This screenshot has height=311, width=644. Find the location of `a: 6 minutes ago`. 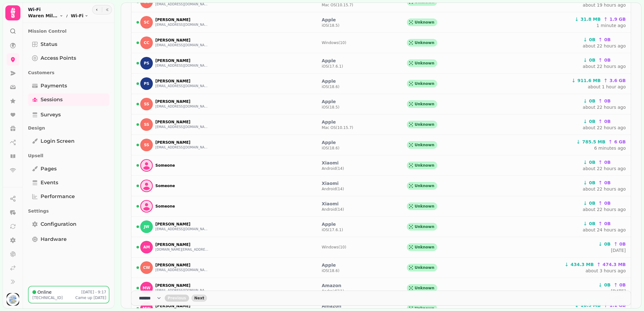

a: 6 minutes ago is located at coordinates (610, 148).